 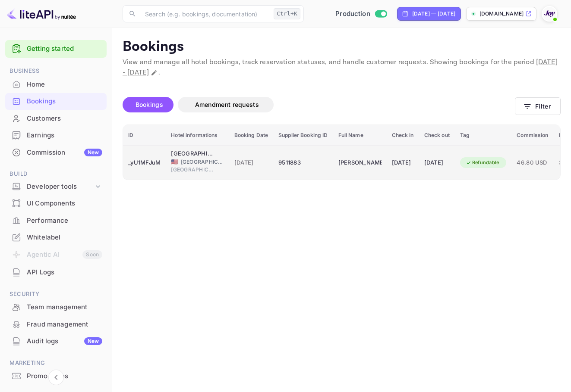 I want to click on div: Commission, so click(x=65, y=152).